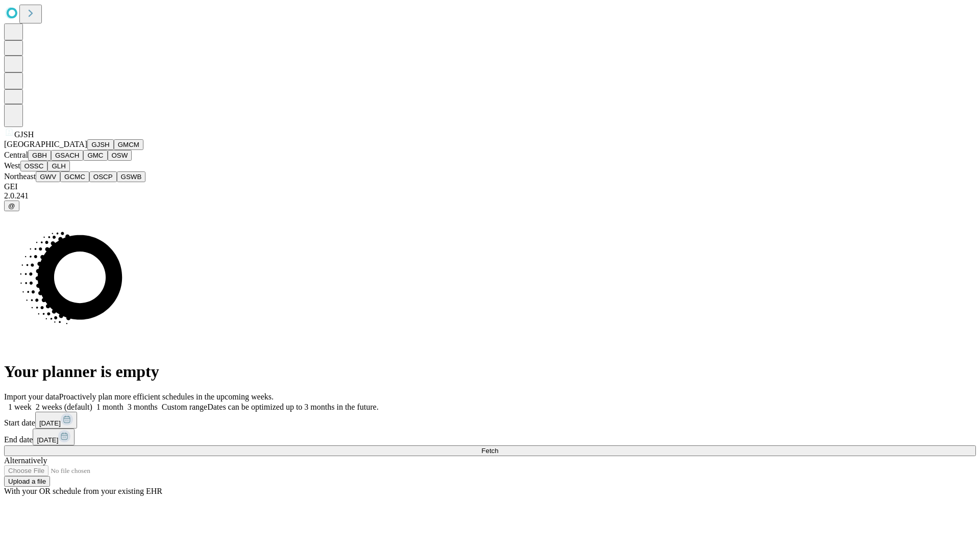  What do you see at coordinates (31, 397) in the screenshot?
I see `span: Import your data` at bounding box center [31, 397].